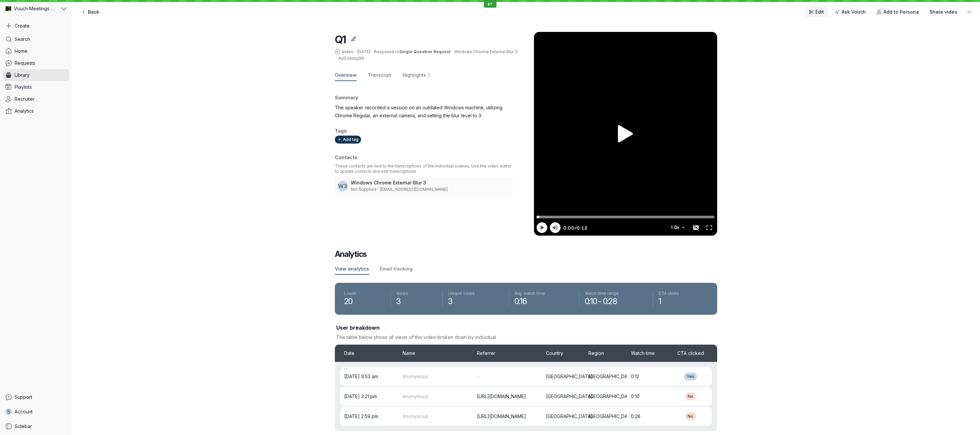 Image resolution: width=980 pixels, height=435 pixels. Describe the element at coordinates (21, 51) in the screenshot. I see `span: Home` at that location.